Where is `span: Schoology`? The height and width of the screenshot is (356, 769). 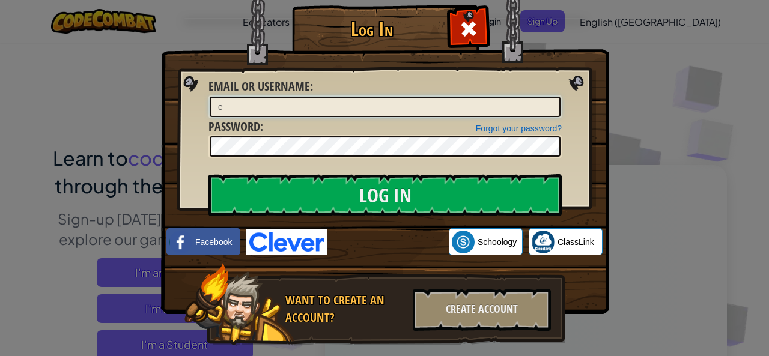 span: Schoology is located at coordinates (497, 242).